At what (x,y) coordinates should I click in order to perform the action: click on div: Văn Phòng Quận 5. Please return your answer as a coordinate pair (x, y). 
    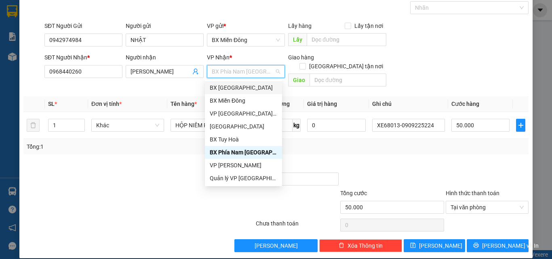
    Looking at the image, I should click on (243, 127).